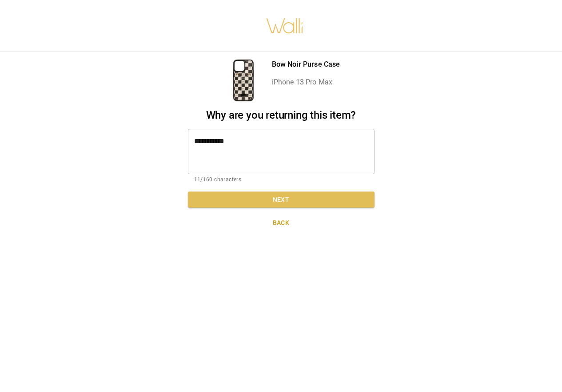 This screenshot has height=392, width=562. What do you see at coordinates (306, 65) in the screenshot?
I see `p: Bow Noir Purse Case` at bounding box center [306, 65].